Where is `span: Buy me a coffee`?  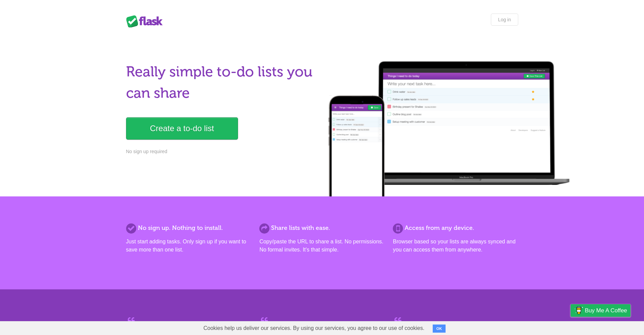
span: Buy me a coffee is located at coordinates (606, 311).